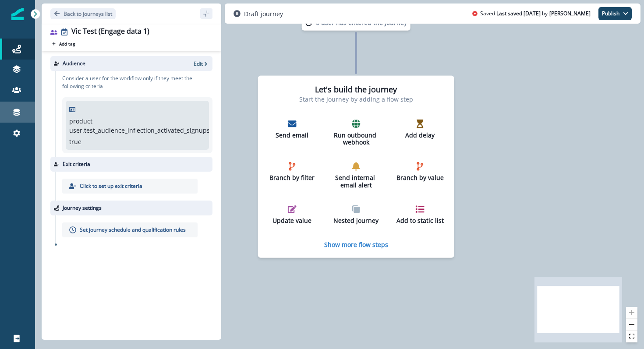  Describe the element at coordinates (420, 172) in the screenshot. I see `button: Branch by value` at that location.